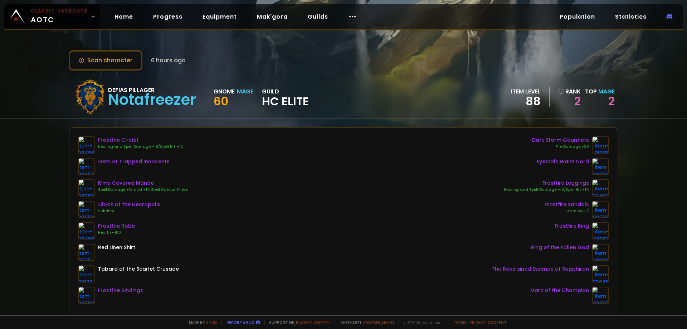 This screenshot has height=329, width=687. I want to click on div: Eyestalk Waist Cord, so click(563, 161).